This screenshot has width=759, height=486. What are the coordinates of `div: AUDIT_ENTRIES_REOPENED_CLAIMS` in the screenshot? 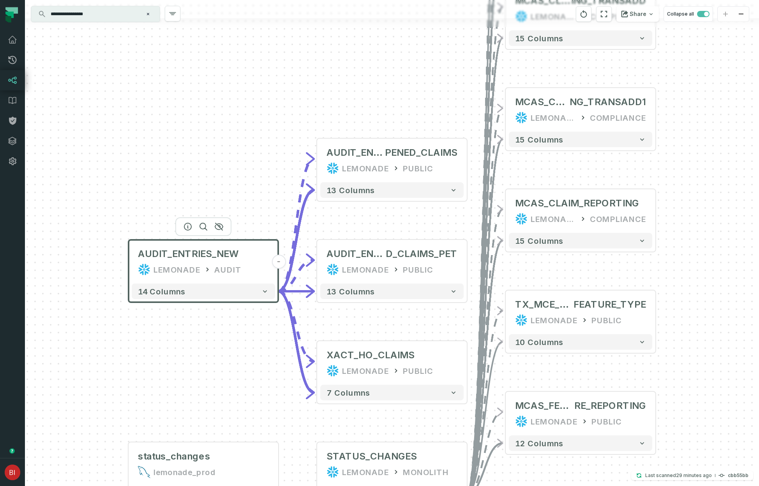 It's located at (392, 153).